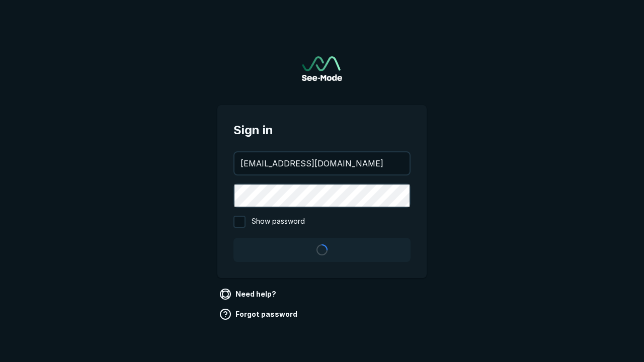 The width and height of the screenshot is (644, 362). I want to click on a: Need help?, so click(248, 294).